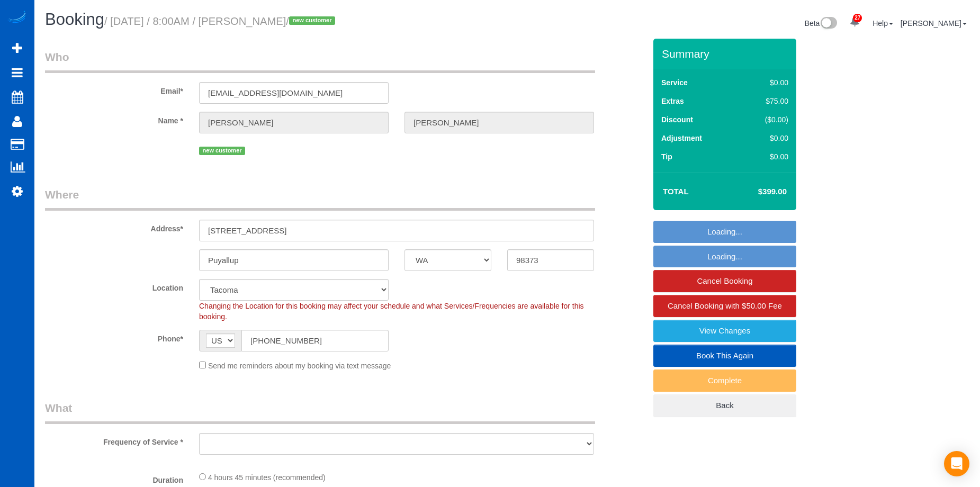 The width and height of the screenshot is (980, 487). Describe the element at coordinates (315, 340) in the screenshot. I see `input: Phone*` at that location.